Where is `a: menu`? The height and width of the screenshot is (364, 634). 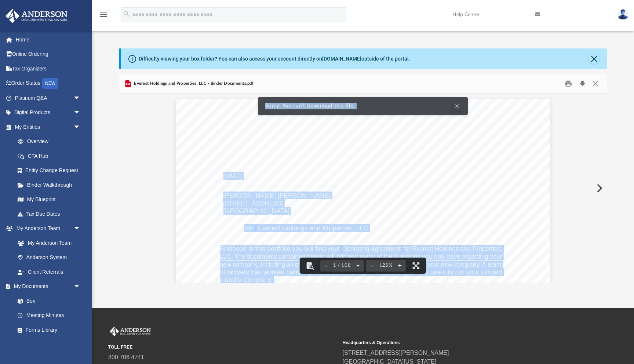
a: menu is located at coordinates (104, 17).